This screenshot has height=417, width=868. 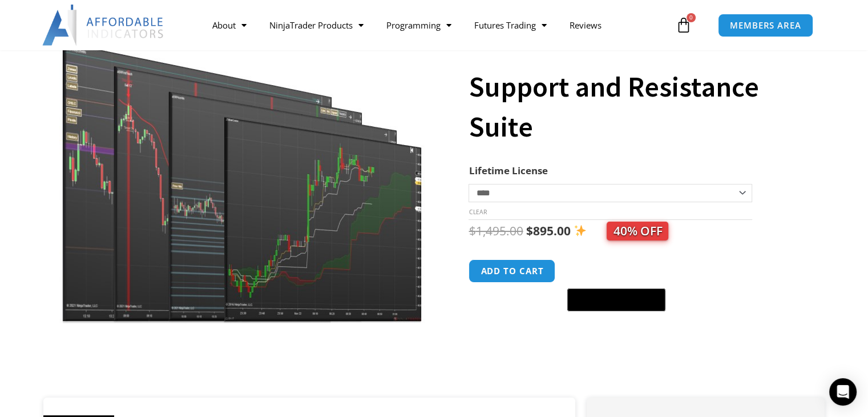 I want to click on h1: Support and Resistance Suite, so click(x=635, y=107).